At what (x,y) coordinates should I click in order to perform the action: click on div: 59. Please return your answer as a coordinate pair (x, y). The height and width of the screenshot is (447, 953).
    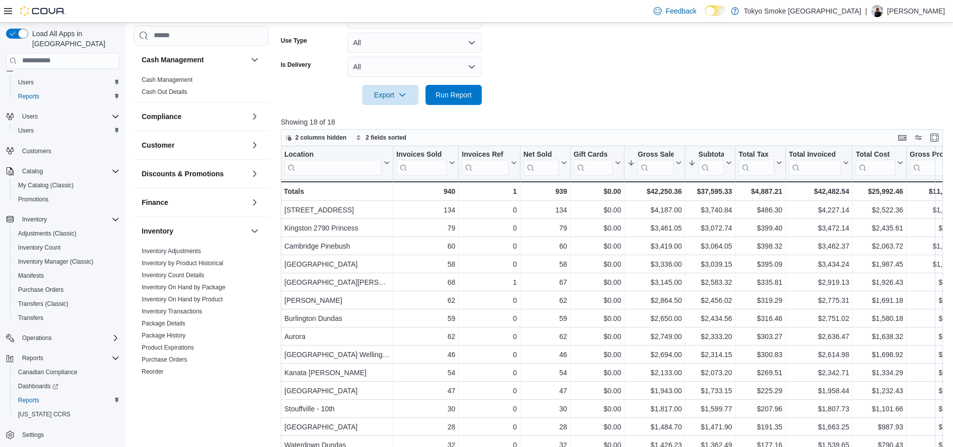
    Looking at the image, I should click on (545, 319).